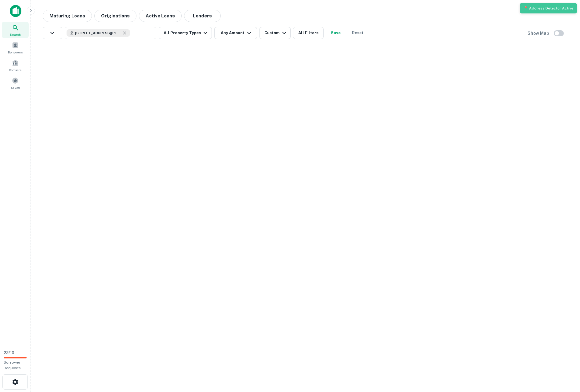 This screenshot has width=580, height=392. Describe the element at coordinates (15, 83) in the screenshot. I see `a: Saved` at that location.